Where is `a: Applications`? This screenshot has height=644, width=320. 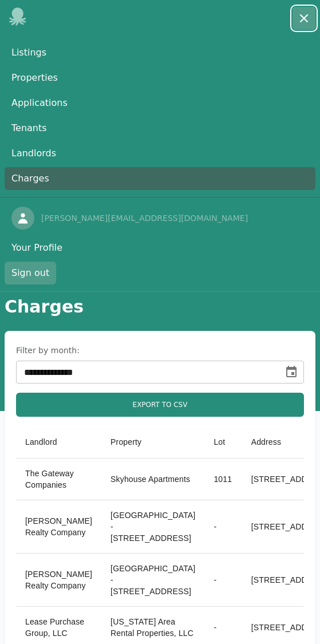
a: Applications is located at coordinates (160, 103).